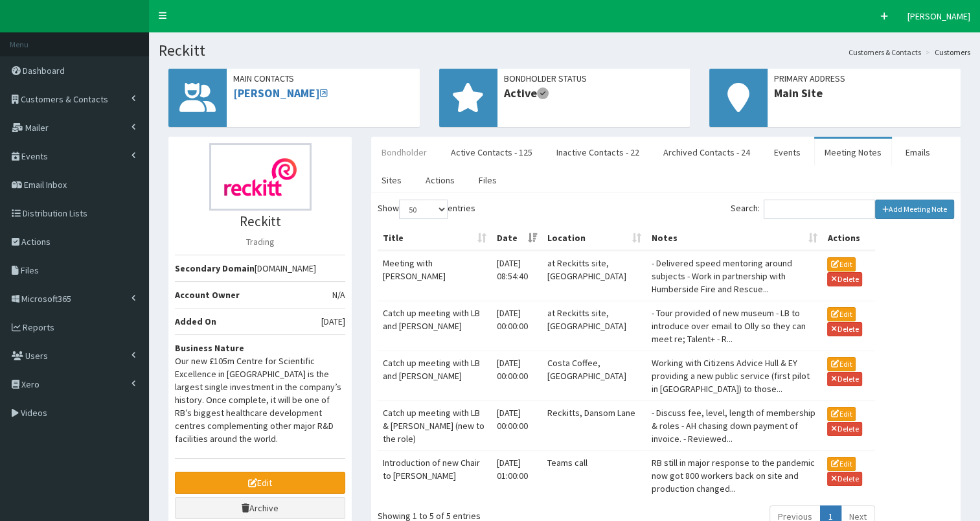 Image resolution: width=980 pixels, height=521 pixels. What do you see at coordinates (802, 209) in the screenshot?
I see `label: Search:` at bounding box center [802, 209].